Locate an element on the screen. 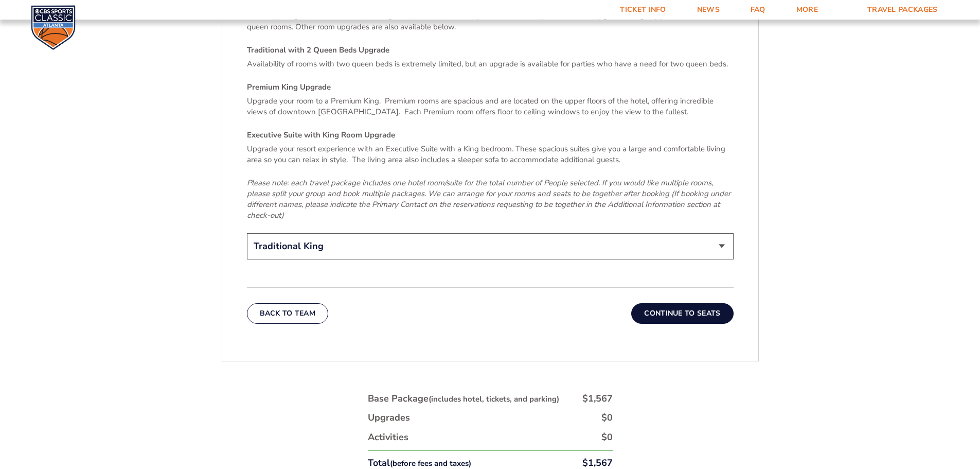  h4: Executive Suite with King Room Upgrade is located at coordinates (491, 135).